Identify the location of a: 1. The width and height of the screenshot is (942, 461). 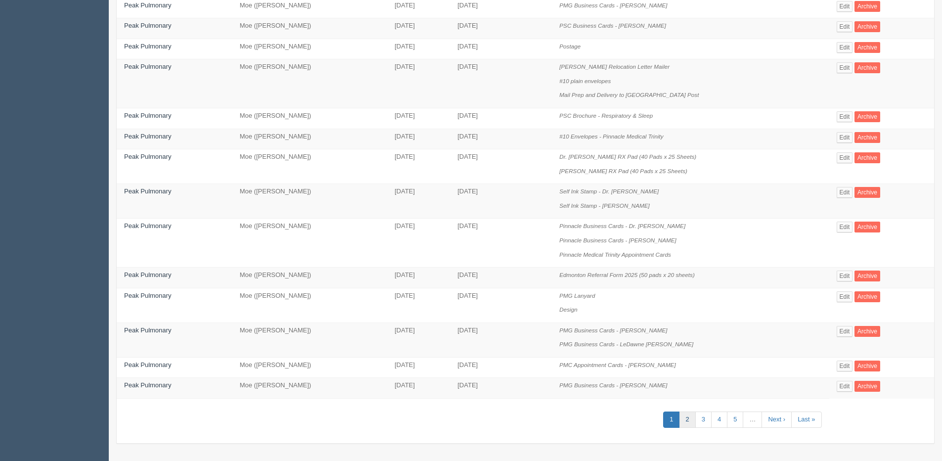
(671, 419).